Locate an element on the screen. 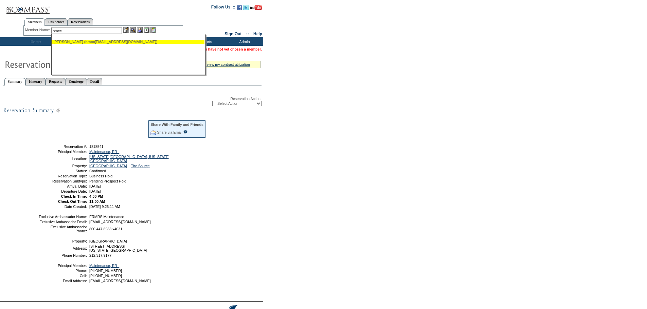 This screenshot has width=647, height=309. a: Concierge is located at coordinates (76, 81).